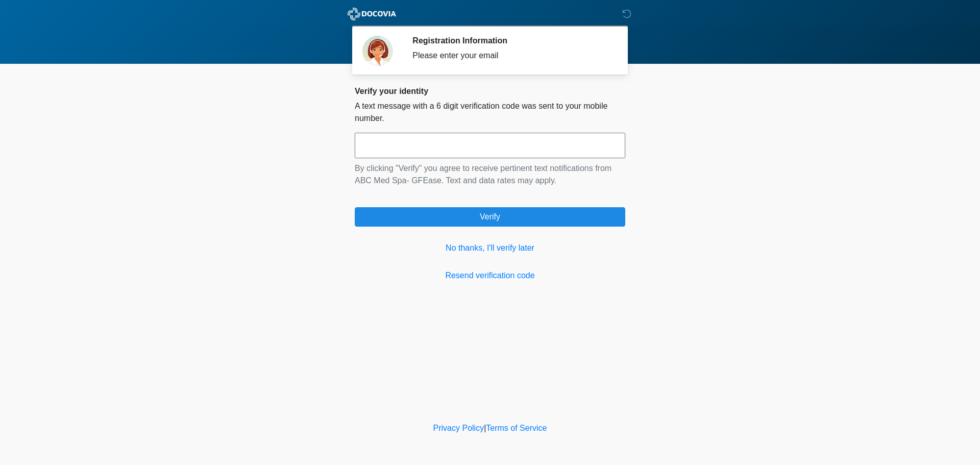 The image size is (980, 465). Describe the element at coordinates (490, 217) in the screenshot. I see `button: Verify` at that location.